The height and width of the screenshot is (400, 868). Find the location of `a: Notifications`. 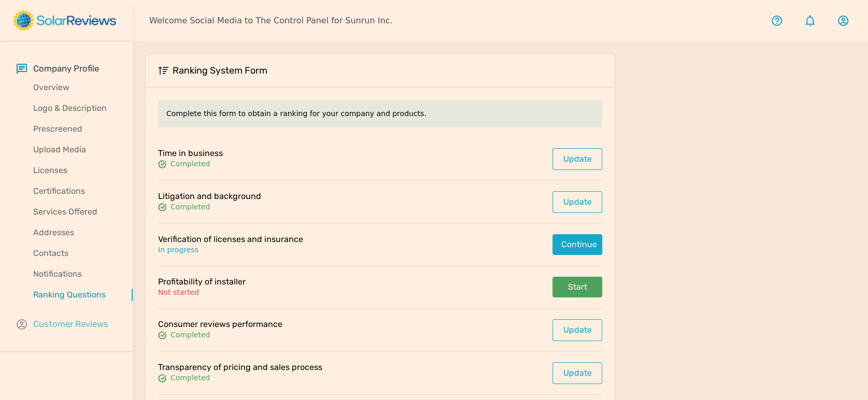

a: Notifications is located at coordinates (75, 274).